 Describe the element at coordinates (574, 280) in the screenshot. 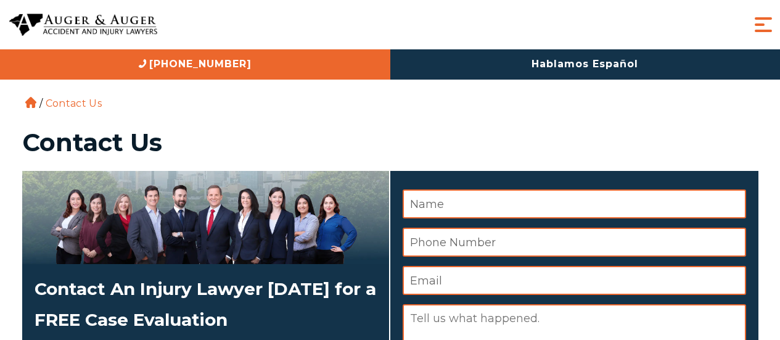

I see `input: Email` at that location.